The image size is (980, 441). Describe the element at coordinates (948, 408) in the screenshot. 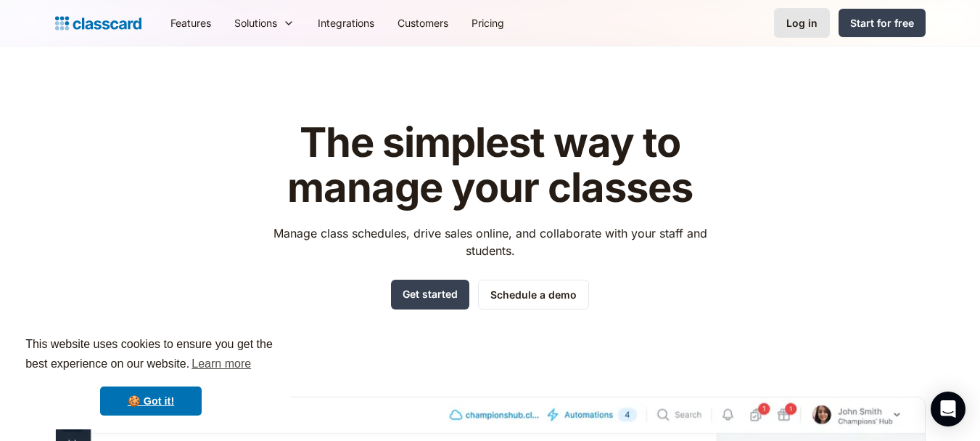

I see `div: Open Intercom Messenger` at that location.